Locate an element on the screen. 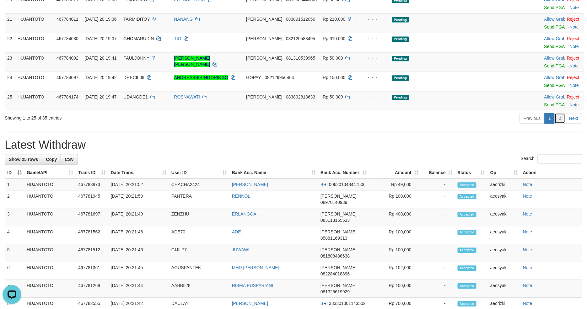 This screenshot has width=587, height=309. td: AGUSPANTEK is located at coordinates (199, 271).